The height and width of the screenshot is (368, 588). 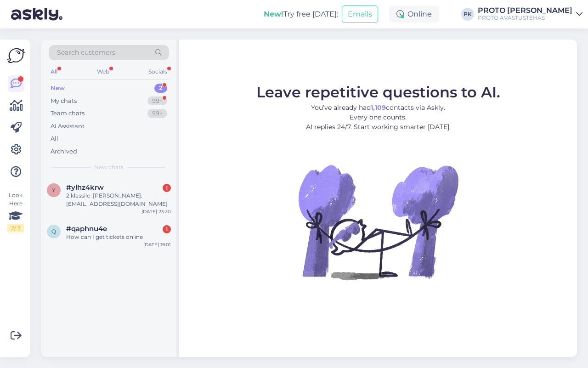 I want to click on div: New, so click(x=57, y=88).